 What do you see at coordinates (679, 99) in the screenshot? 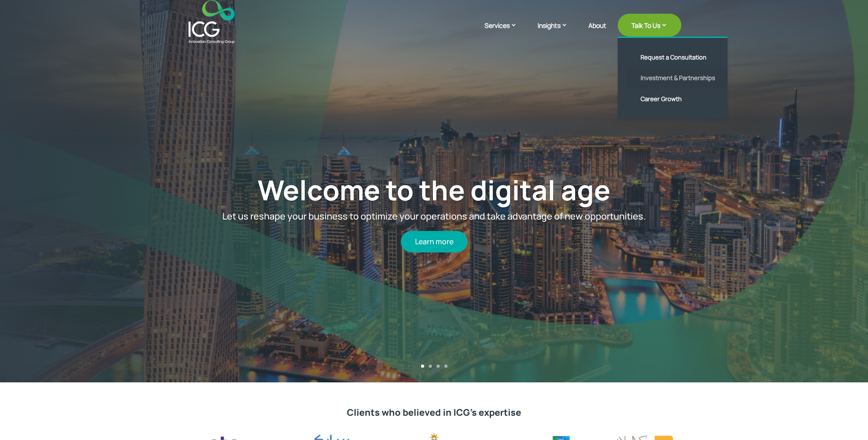
I see `a: Career Growth` at bounding box center [679, 99].